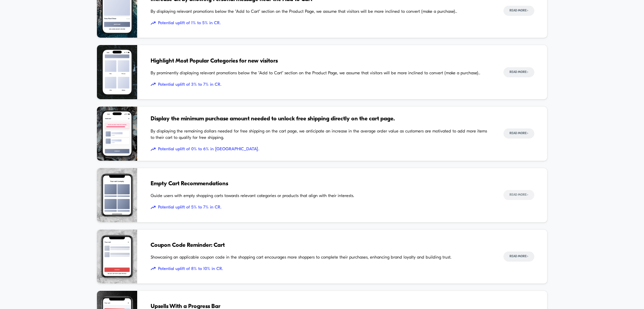  What do you see at coordinates (320, 73) in the screenshot?
I see `span: By prominently displaying relevant promotions below the "Add to Cart" section on the Product Page...` at bounding box center [320, 73].